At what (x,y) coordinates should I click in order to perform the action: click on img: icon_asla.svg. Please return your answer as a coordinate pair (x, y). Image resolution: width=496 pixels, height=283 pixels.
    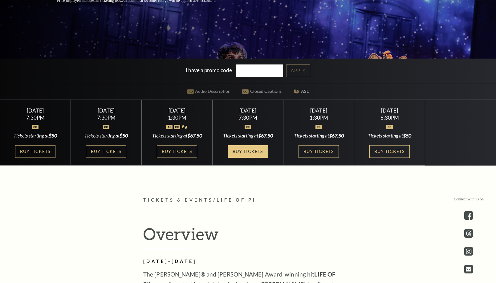
    Looking at the image, I should click on (185, 127).